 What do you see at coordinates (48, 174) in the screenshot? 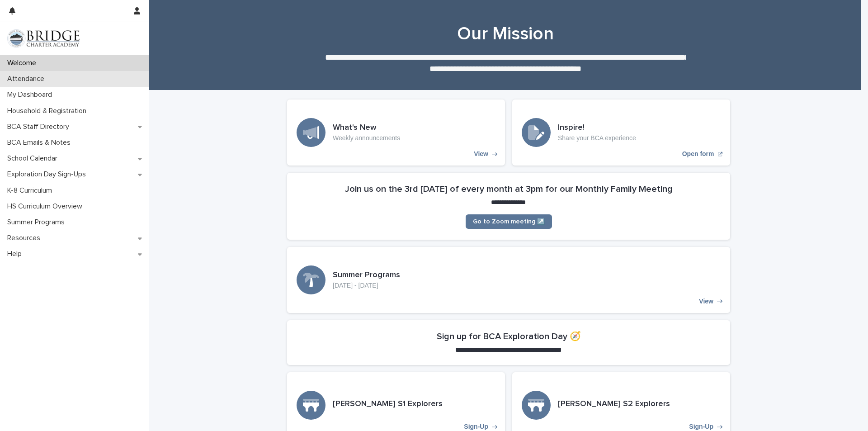
I see `p: Exploration Day Sign-Ups` at bounding box center [48, 174].